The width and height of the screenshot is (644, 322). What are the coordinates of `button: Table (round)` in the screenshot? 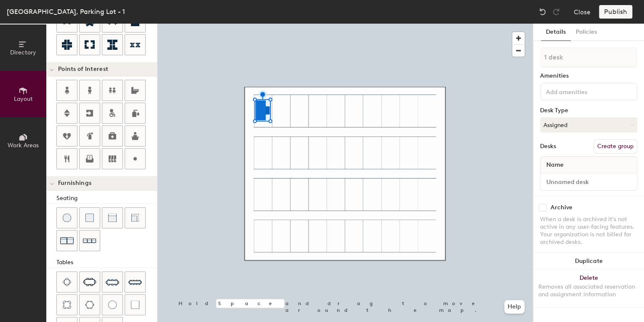 It's located at (113, 304).